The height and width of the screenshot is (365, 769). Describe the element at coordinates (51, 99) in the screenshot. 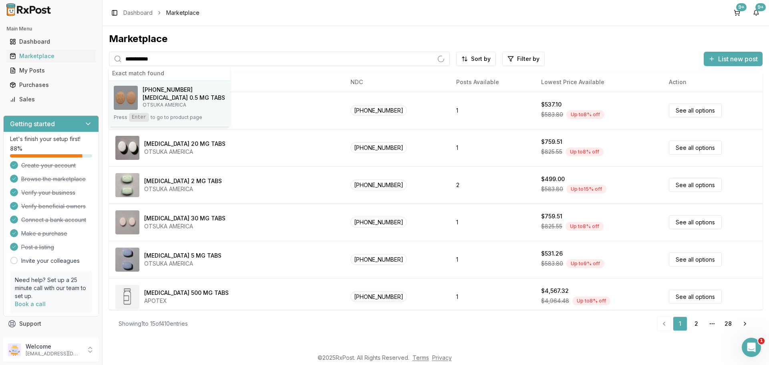

I see `a: Sales` at that location.